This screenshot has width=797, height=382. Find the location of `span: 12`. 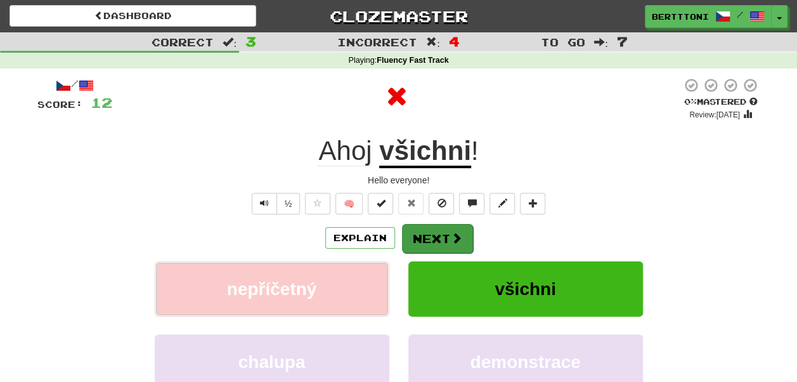

span: 12 is located at coordinates (101, 102).